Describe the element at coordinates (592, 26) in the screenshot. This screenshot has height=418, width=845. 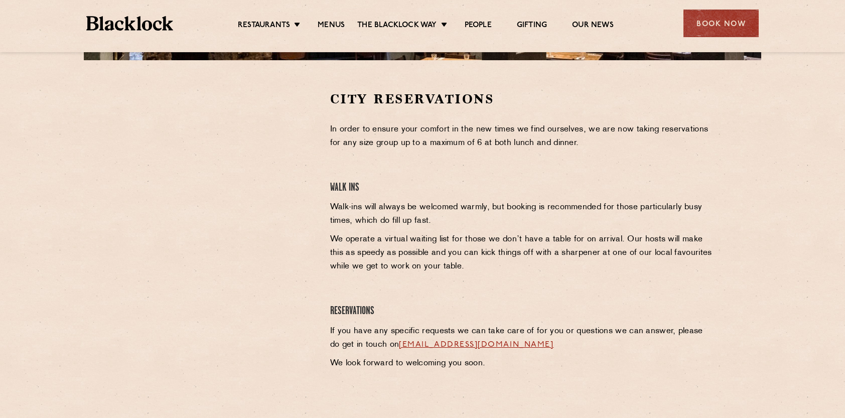
I see `a: Our News` at that location.